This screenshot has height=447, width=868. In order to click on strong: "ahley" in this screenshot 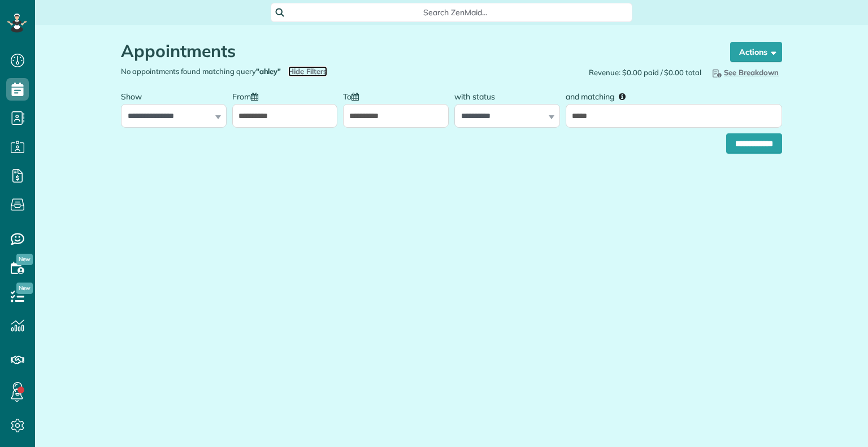, I will do `click(268, 71)`.